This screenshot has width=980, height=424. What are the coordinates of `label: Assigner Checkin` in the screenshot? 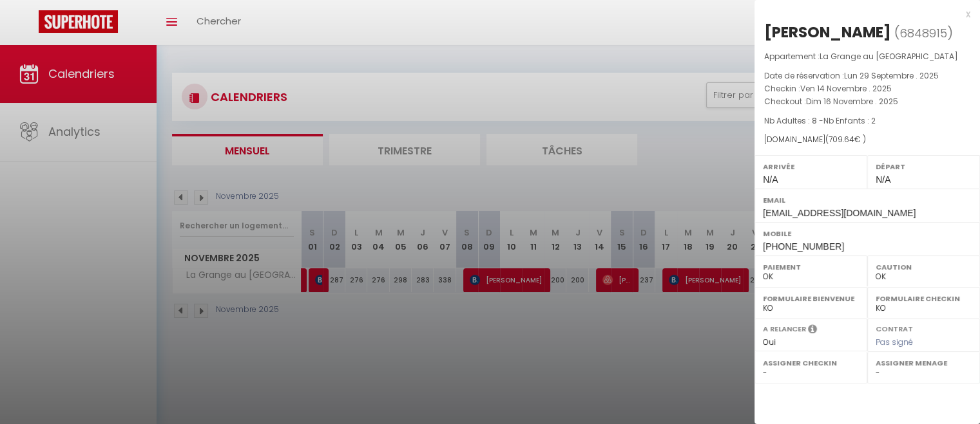 It's located at (811, 363).